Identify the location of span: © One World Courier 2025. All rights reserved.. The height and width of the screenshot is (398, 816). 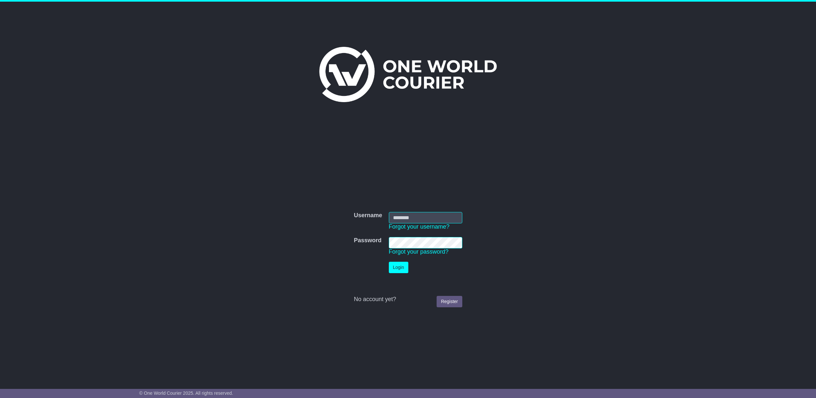
(186, 393).